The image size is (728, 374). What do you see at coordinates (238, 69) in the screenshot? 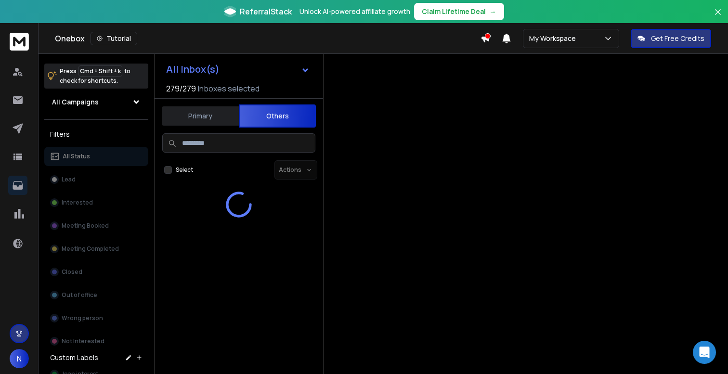
I see `button: All Inbox(s)` at bounding box center [238, 69].